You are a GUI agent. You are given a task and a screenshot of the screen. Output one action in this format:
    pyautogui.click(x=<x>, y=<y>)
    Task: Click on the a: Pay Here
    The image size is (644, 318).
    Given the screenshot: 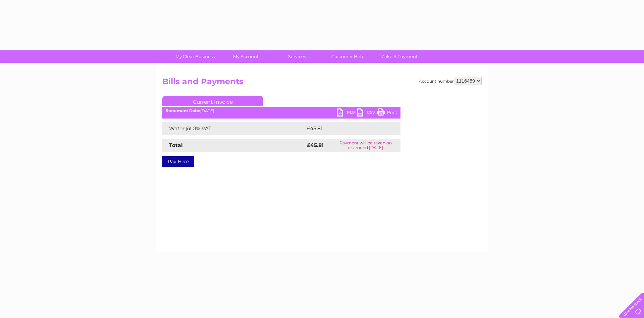 What is the action you would take?
    pyautogui.click(x=178, y=161)
    